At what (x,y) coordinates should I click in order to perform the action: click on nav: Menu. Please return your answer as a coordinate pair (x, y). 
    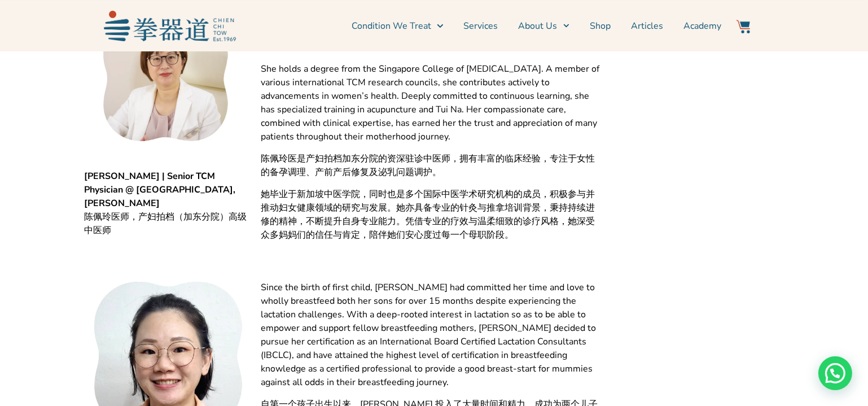
    Looking at the image, I should click on (481, 26).